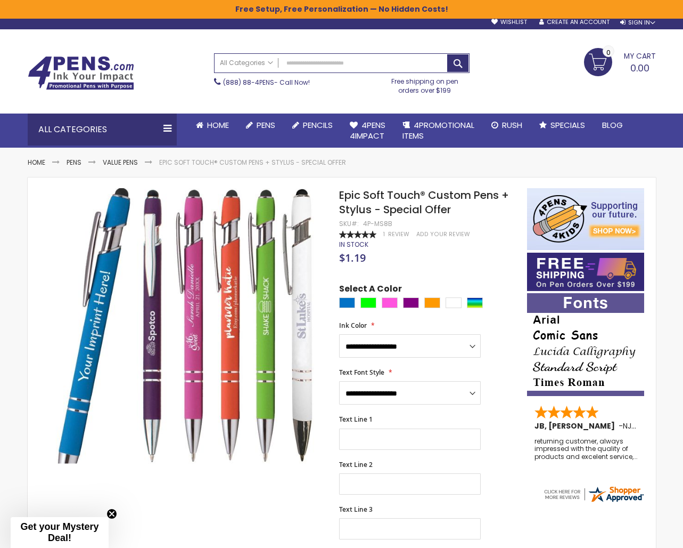 The height and width of the screenshot is (548, 683). What do you see at coordinates (252, 162) in the screenshot?
I see `li: Epic Soft Touch® Custom Pens + Stylus - Special Offer` at bounding box center [252, 162].